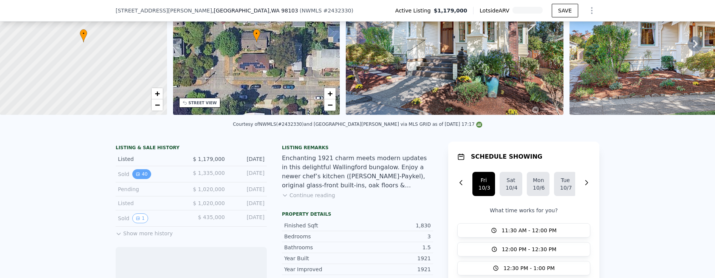  Describe the element at coordinates (321, 269) in the screenshot. I see `div: Year Improved` at that location.